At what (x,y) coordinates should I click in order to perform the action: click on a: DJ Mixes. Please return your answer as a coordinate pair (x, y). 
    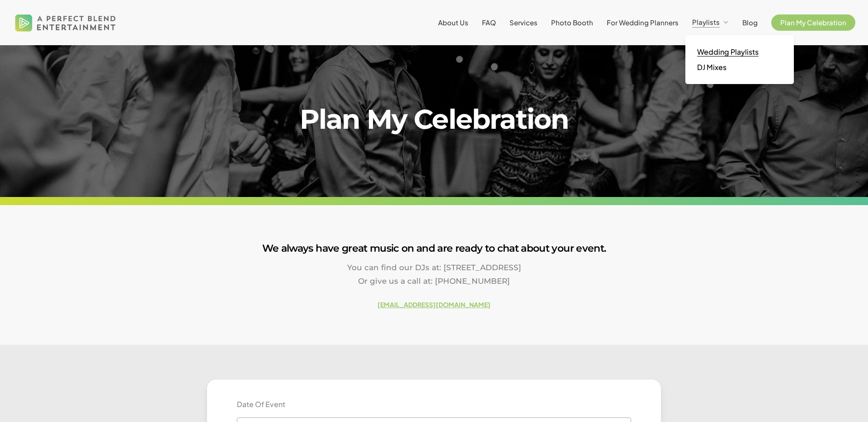
    Looking at the image, I should click on (739, 67).